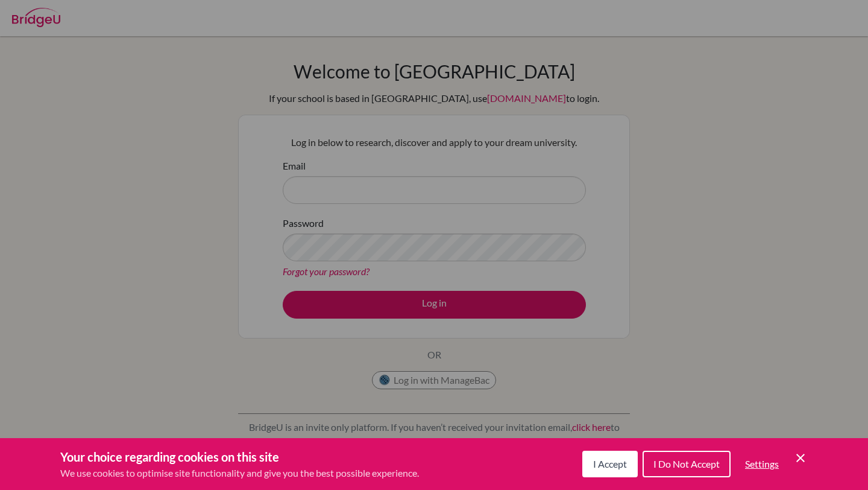 The width and height of the screenshot is (868, 490). Describe the element at coordinates (239, 456) in the screenshot. I see `h3: Your choice regarding cookies on this site` at that location.